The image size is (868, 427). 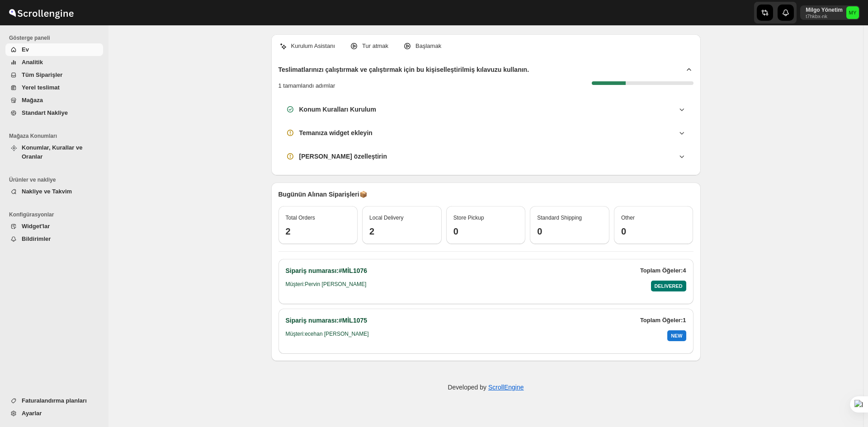 I want to click on button: Faturalandırma planları, so click(x=54, y=401).